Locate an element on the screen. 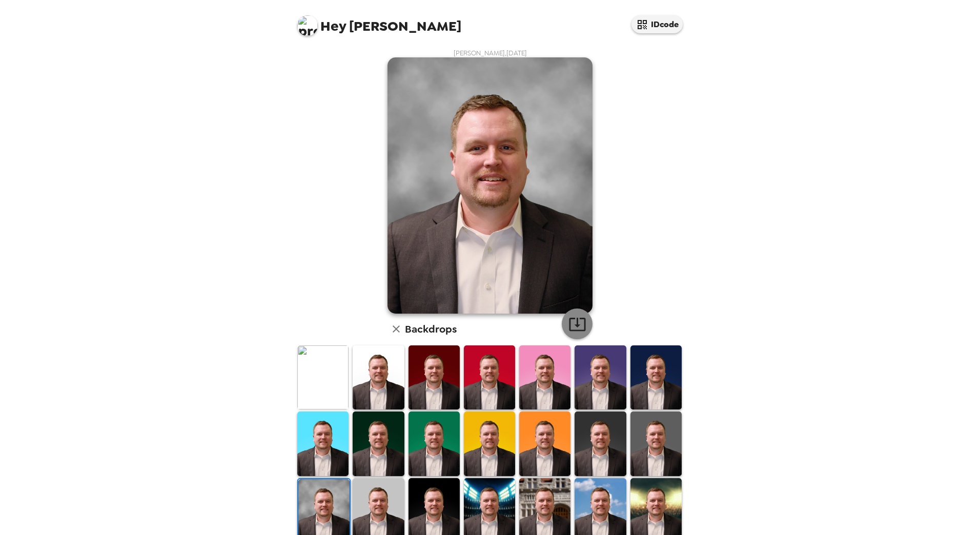 The width and height of the screenshot is (980, 535). button: IDcode is located at coordinates (658, 24).